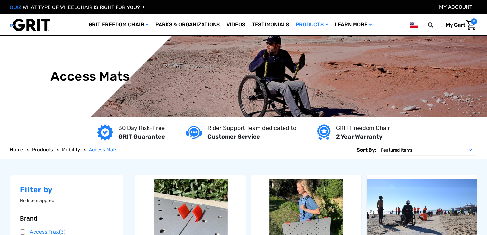  I want to click on span: QUIZ:, so click(16, 7).